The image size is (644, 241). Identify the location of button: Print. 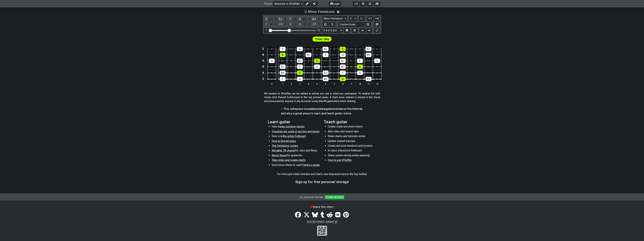
(370, 4).